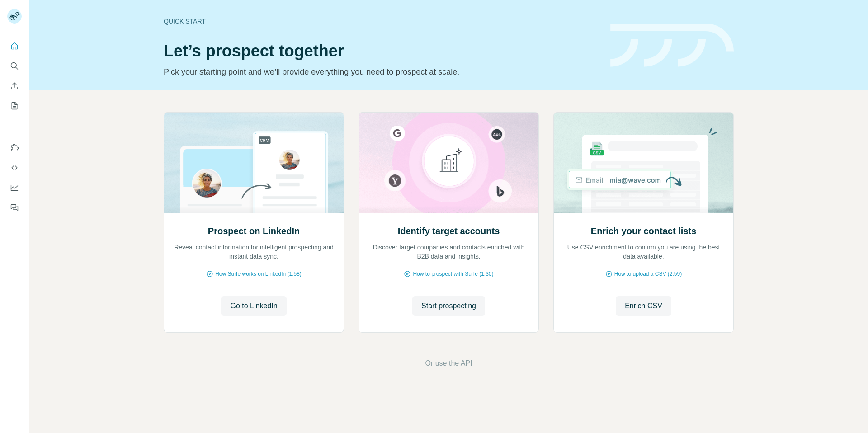 The height and width of the screenshot is (433, 868). Describe the element at coordinates (648, 274) in the screenshot. I see `span: How to upload a CSV (2:59)` at that location.